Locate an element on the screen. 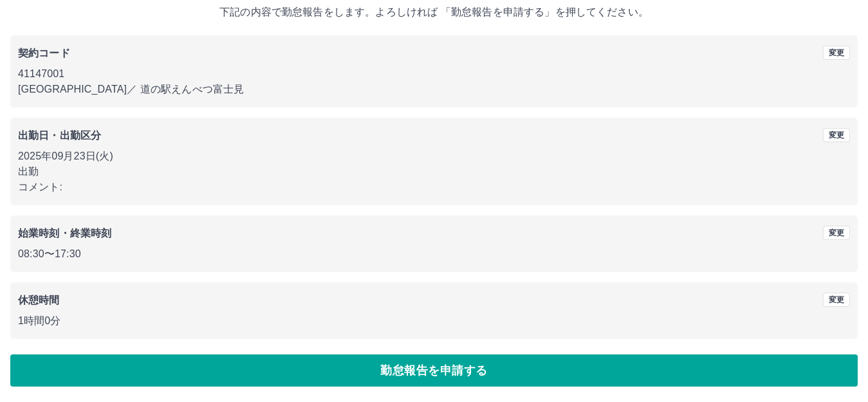  p: 1時間0分 is located at coordinates (434, 321).